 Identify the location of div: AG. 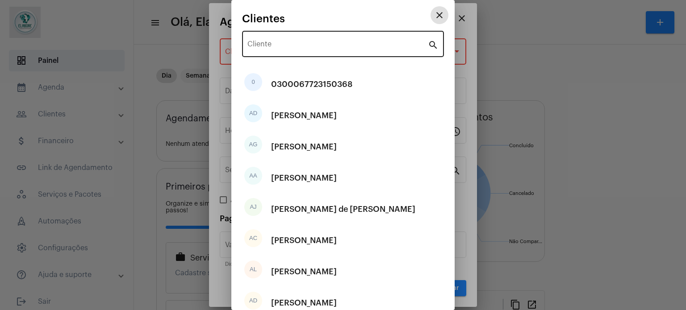
(253, 145).